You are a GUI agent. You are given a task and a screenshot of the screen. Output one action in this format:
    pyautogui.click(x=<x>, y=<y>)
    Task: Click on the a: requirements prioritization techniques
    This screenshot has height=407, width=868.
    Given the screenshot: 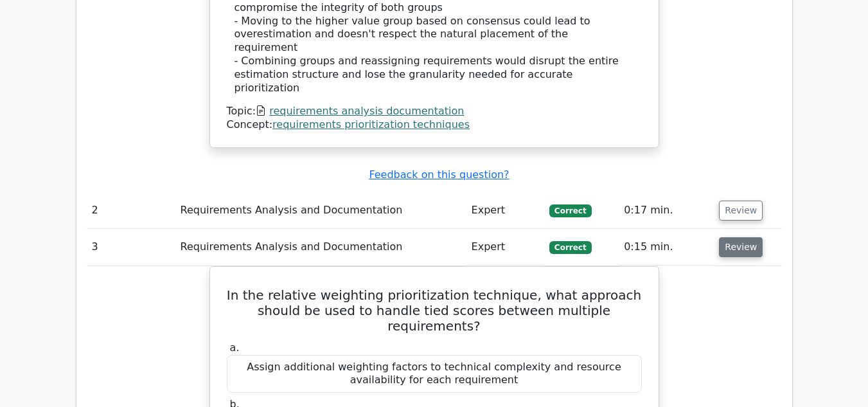 What is the action you would take?
    pyautogui.click(x=370, y=124)
    